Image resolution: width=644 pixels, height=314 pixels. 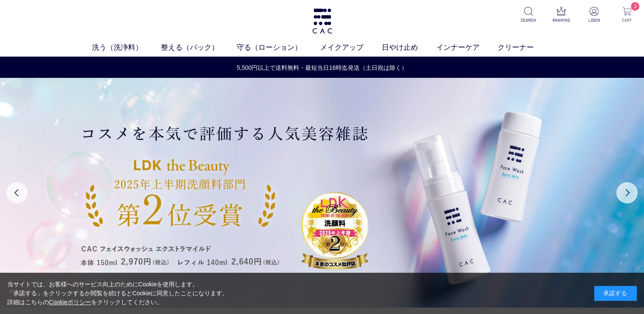 What do you see at coordinates (594, 15) in the screenshot?
I see `a: LOGIN` at bounding box center [594, 15].